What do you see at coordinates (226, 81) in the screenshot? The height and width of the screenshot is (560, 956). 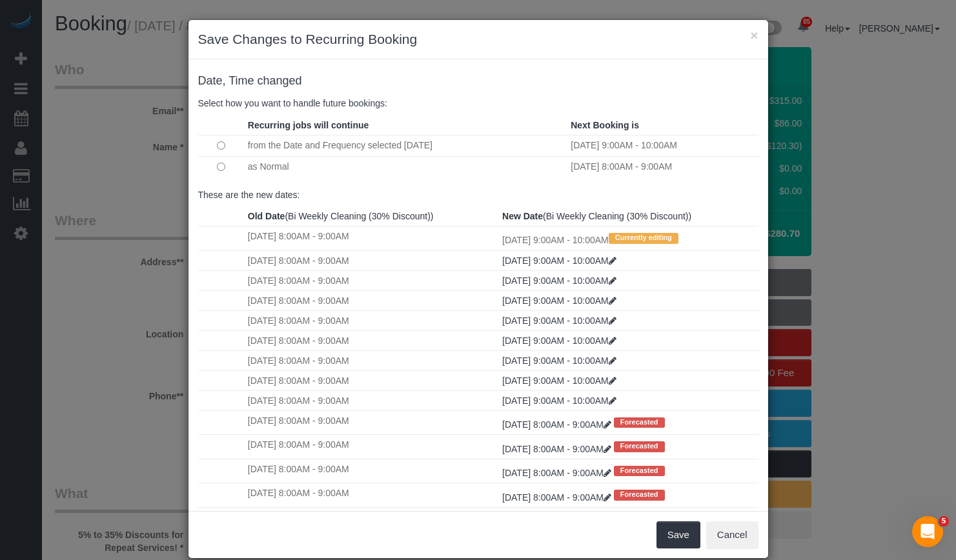 I see `span: Date, Time` at bounding box center [226, 81].